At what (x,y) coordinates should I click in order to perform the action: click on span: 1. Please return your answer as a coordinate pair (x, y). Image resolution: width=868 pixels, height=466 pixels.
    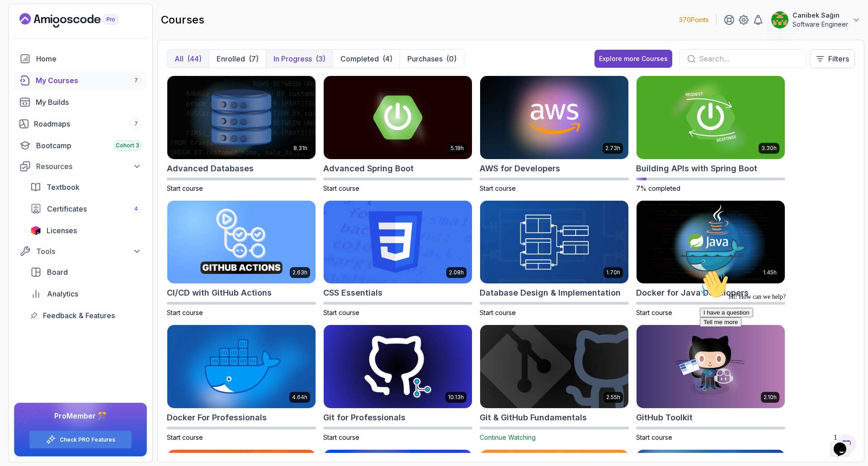
    Looking at the image, I should click on (5, 8).